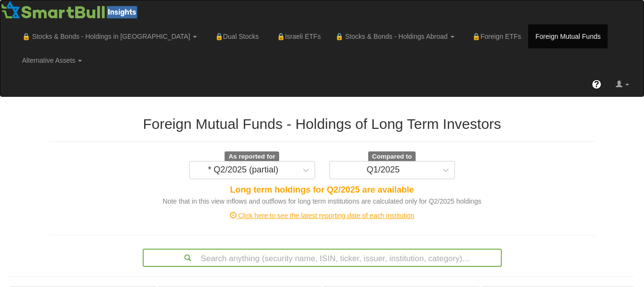 This screenshot has height=287, width=644. I want to click on div: Long term holdings for Q2/2025 are available, so click(322, 190).